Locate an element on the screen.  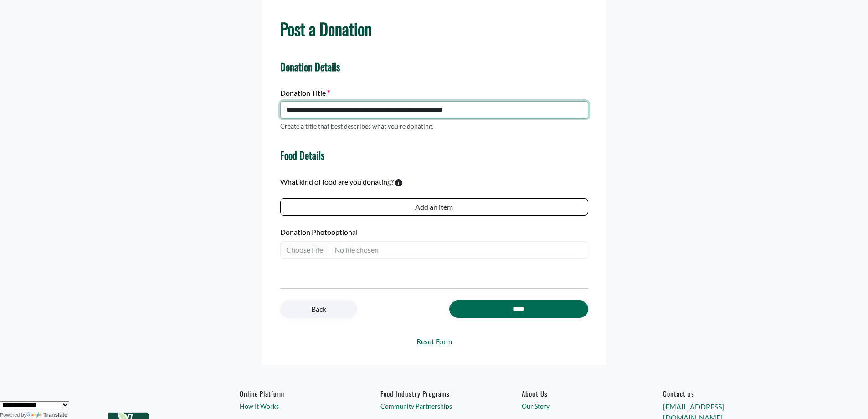
svg: To calculate environmental impacts, we follow the Food Loss + Waste Protocol is located at coordinates (398, 183).